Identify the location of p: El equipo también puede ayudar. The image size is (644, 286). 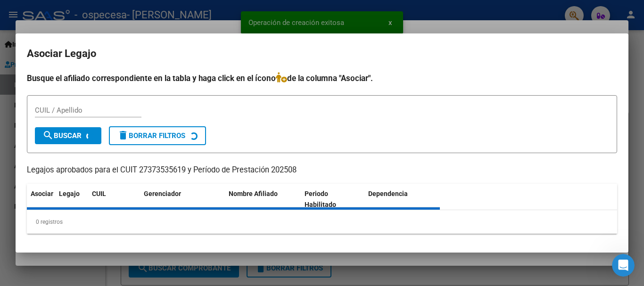
(95, 18).